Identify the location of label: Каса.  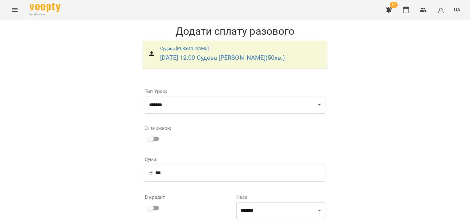
(281, 197).